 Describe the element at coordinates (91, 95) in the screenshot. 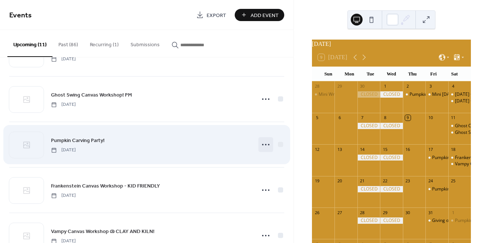

I see `a: Ghost Swing Canvas Workshop! PM` at that location.